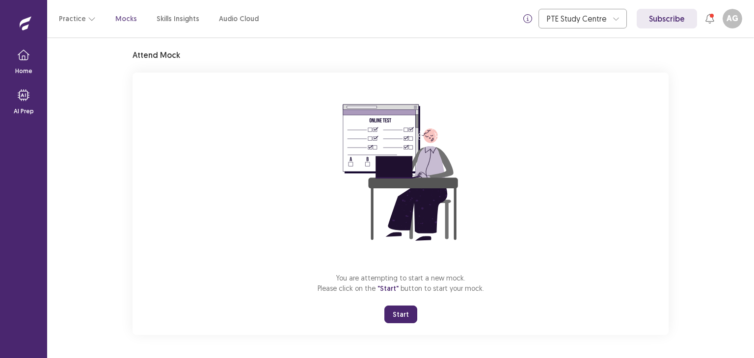 The image size is (754, 358). I want to click on a: Subscribe, so click(666, 19).